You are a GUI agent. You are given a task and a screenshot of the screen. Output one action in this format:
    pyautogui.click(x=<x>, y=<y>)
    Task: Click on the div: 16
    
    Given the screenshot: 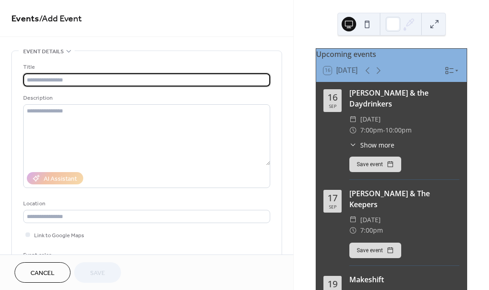 What is the action you would take?
    pyautogui.click(x=332, y=97)
    